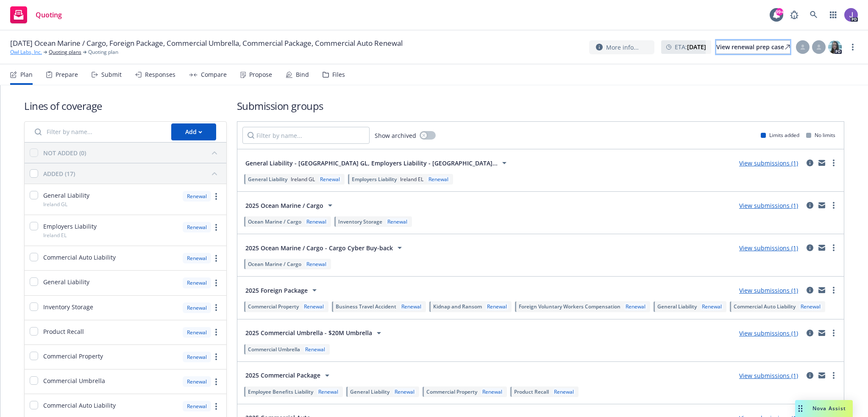 This screenshot has width=868, height=417. I want to click on button: 2025 Commercial Umbrella - $20M Umbrella, so click(314, 332).